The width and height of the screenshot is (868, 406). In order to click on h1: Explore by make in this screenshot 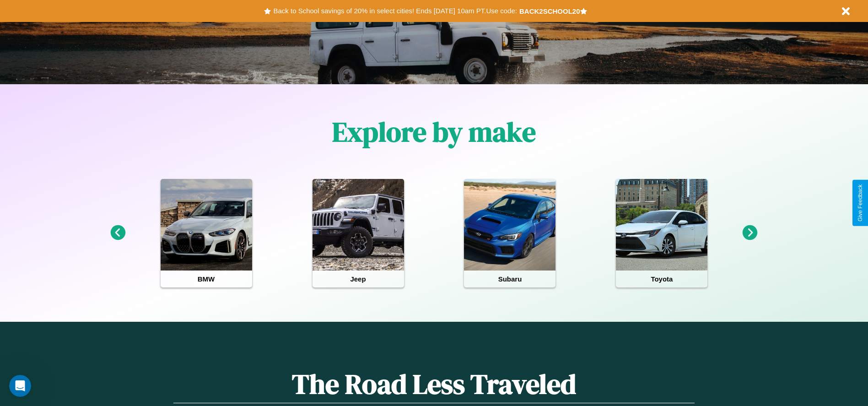, I will do `click(434, 132)`.